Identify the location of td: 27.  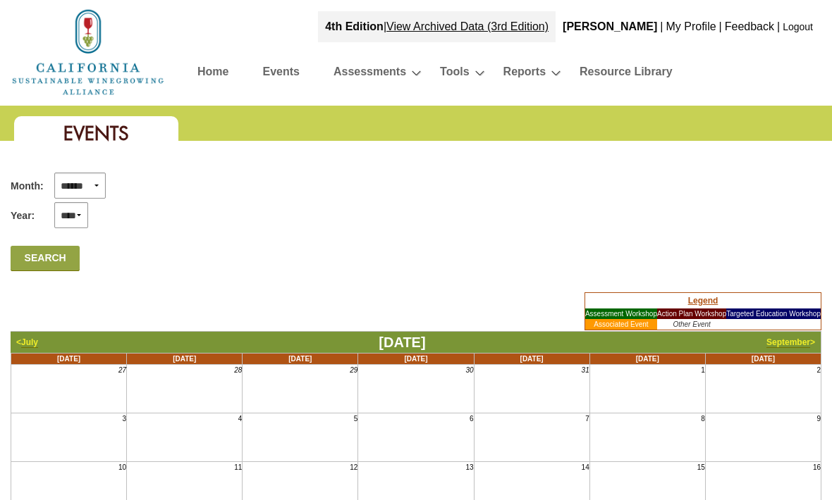
(68, 370).